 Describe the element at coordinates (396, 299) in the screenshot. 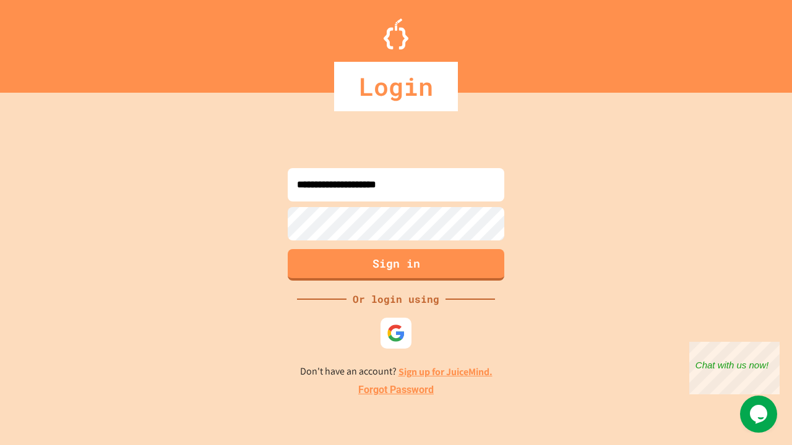

I see `div: Or login using` at that location.